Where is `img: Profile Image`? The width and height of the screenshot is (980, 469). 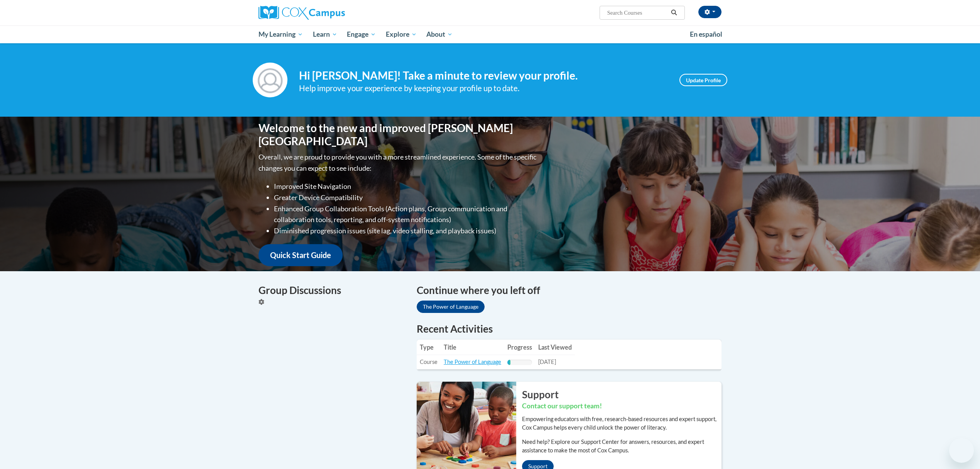
img: Profile Image is located at coordinates (270, 80).